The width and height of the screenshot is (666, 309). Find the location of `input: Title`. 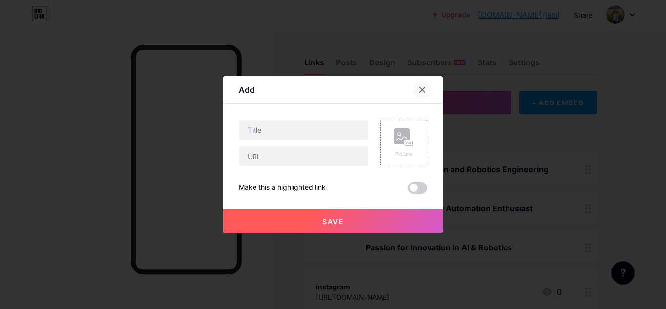

input: Title is located at coordinates (304, 130).